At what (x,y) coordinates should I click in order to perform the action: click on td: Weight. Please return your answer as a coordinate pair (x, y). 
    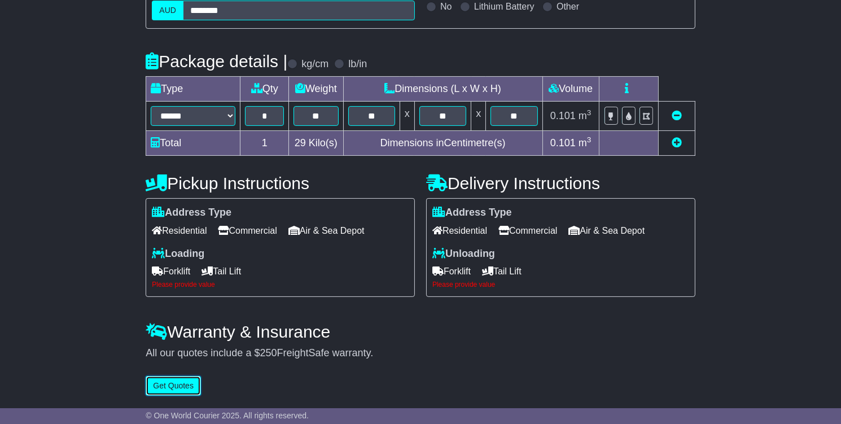
    Looking at the image, I should click on (316, 89).